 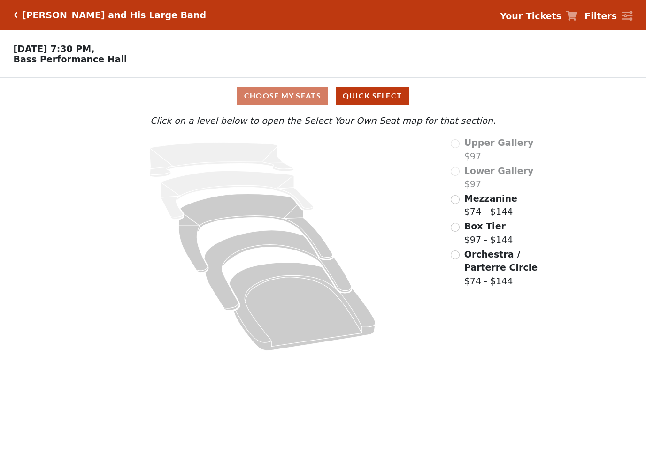 What do you see at coordinates (15, 15) in the screenshot?
I see `a: Click here to go back to filters` at bounding box center [15, 15].